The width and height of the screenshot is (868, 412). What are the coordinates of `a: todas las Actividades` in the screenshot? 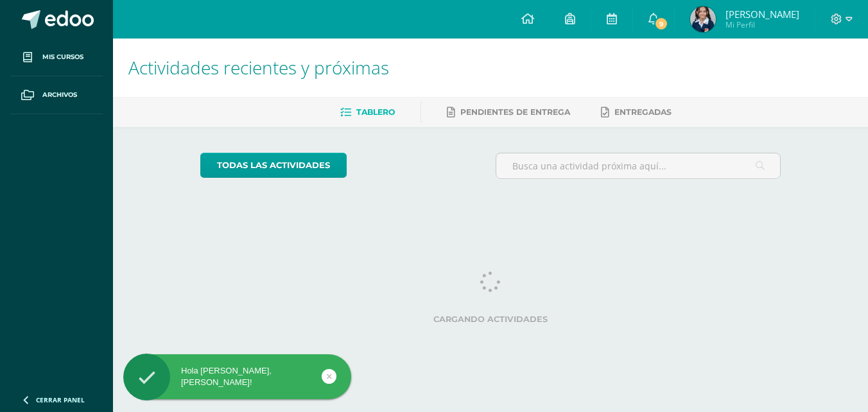 It's located at (274, 165).